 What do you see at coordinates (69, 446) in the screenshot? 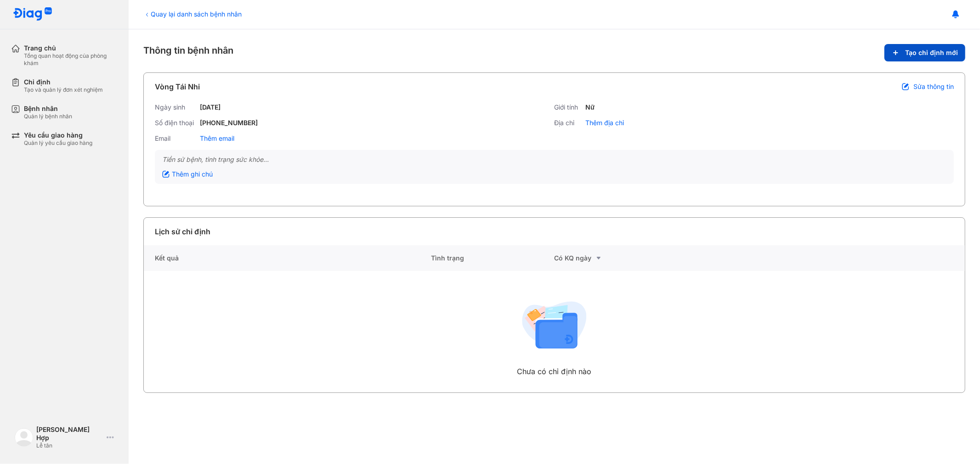
I see `div: Lễ tân` at bounding box center [69, 446].